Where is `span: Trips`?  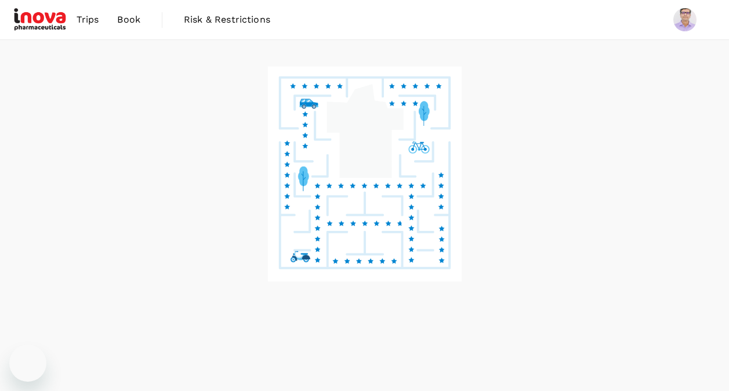
span: Trips is located at coordinates (88, 20).